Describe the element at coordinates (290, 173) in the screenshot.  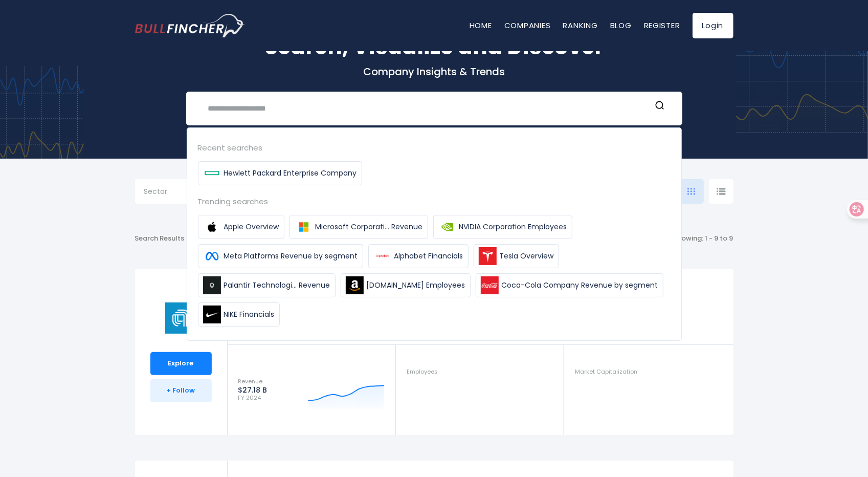
I see `span: Hewlett Packard Enterprise Company` at that location.